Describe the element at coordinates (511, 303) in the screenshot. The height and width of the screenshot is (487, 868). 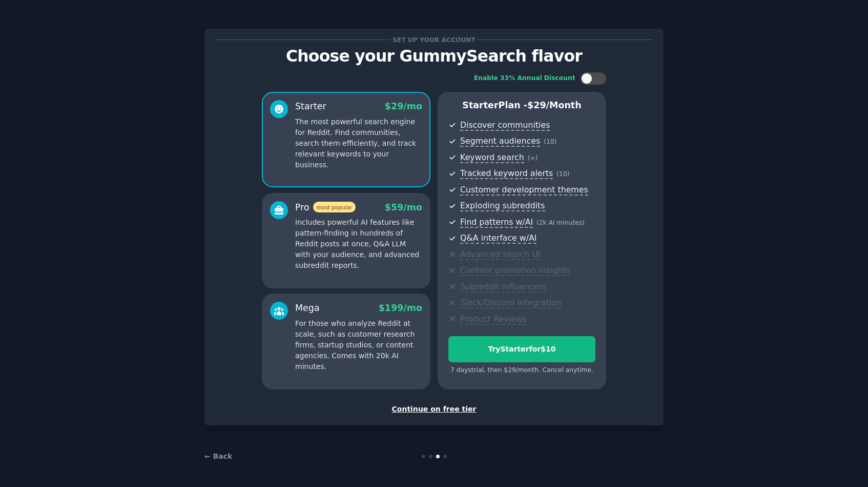
I see `span: Slack/Discord integration` at that location.